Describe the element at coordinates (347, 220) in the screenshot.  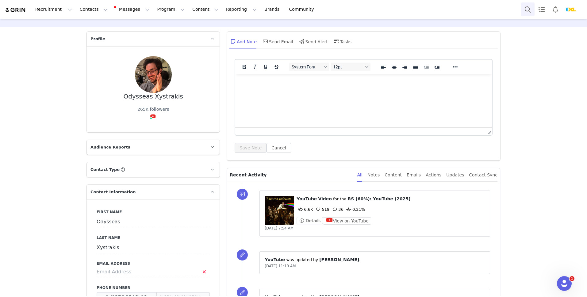
I see `a: View on YouTube` at that location.